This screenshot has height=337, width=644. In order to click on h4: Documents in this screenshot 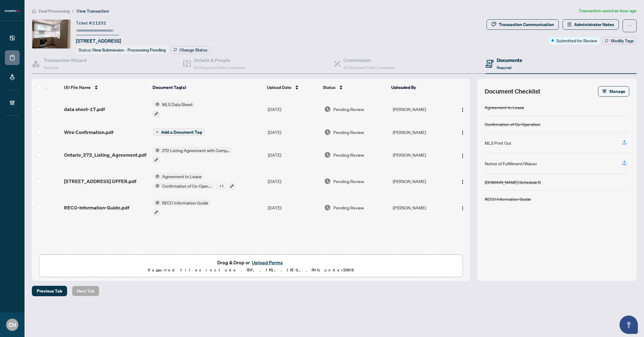, I will do `click(509, 60)`.